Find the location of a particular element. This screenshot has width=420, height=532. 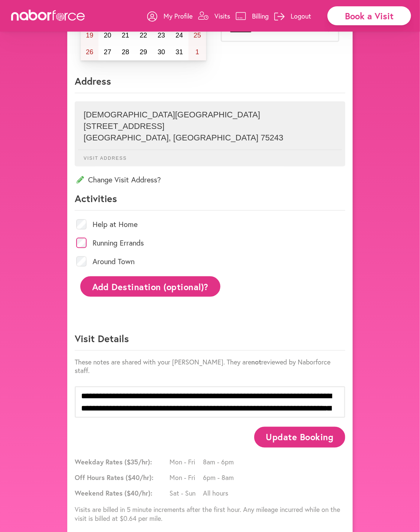

p: Visit Details is located at coordinates (210, 342).